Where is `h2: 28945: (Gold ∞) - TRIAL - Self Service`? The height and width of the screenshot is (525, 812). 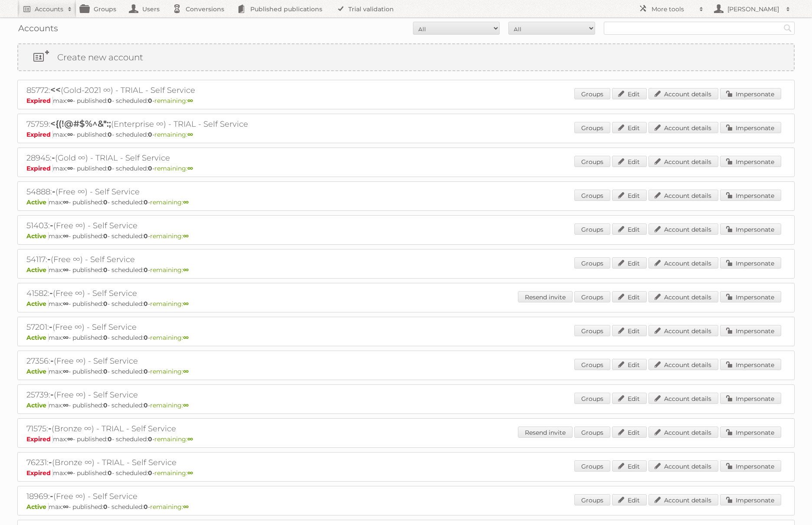 h2: 28945: (Gold ∞) - TRIAL - Self Service is located at coordinates (178, 158).